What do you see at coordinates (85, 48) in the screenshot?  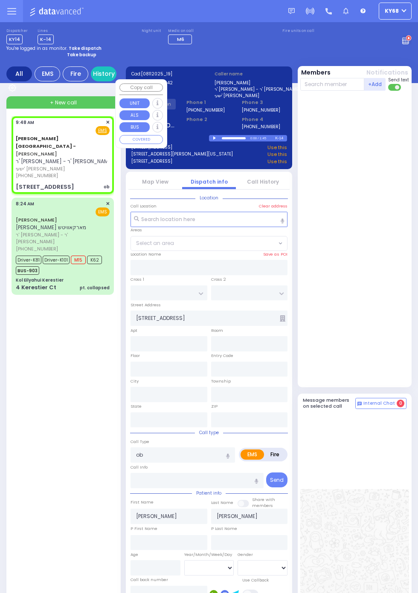 I see `strong: Take dispatch` at bounding box center [85, 48].